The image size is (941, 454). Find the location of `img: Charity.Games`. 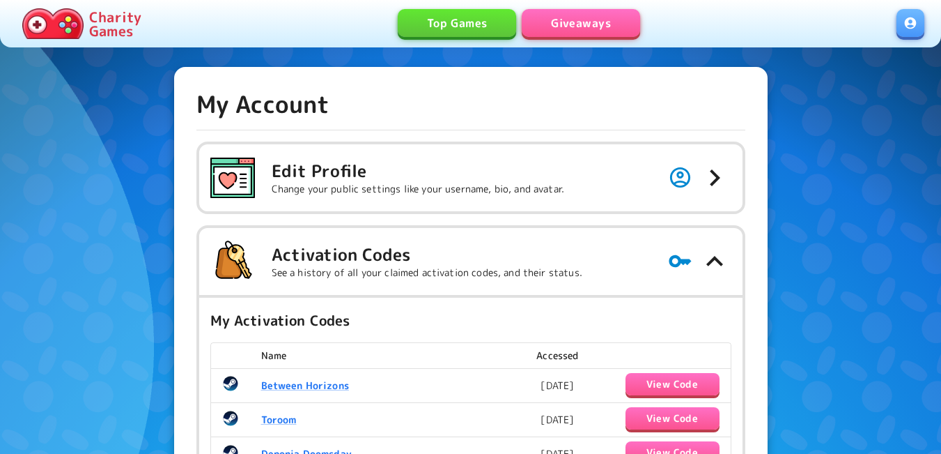

img: Charity.Games is located at coordinates (53, 24).